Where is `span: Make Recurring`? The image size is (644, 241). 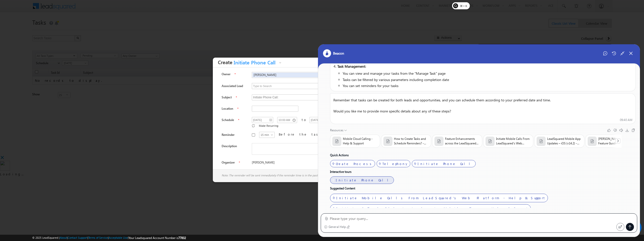 span: Make Recurring is located at coordinates (268, 125).